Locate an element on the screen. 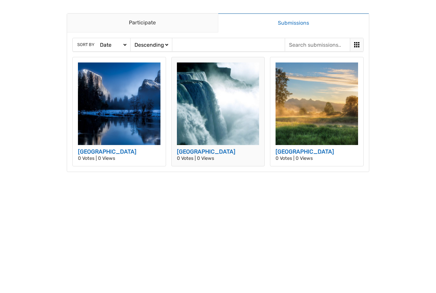 The width and height of the screenshot is (436, 293). img: british-columbia-3787200_1920-512x512.jpg is located at coordinates (317, 104).